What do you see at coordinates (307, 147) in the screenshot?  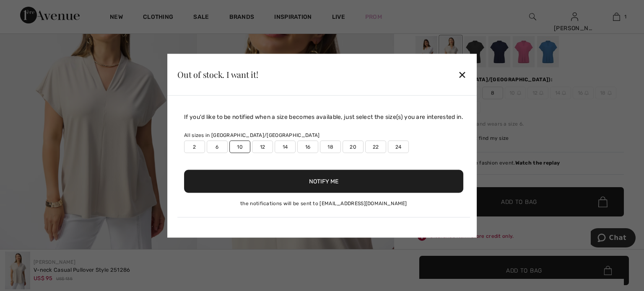 I see `label: 16` at bounding box center [307, 147].